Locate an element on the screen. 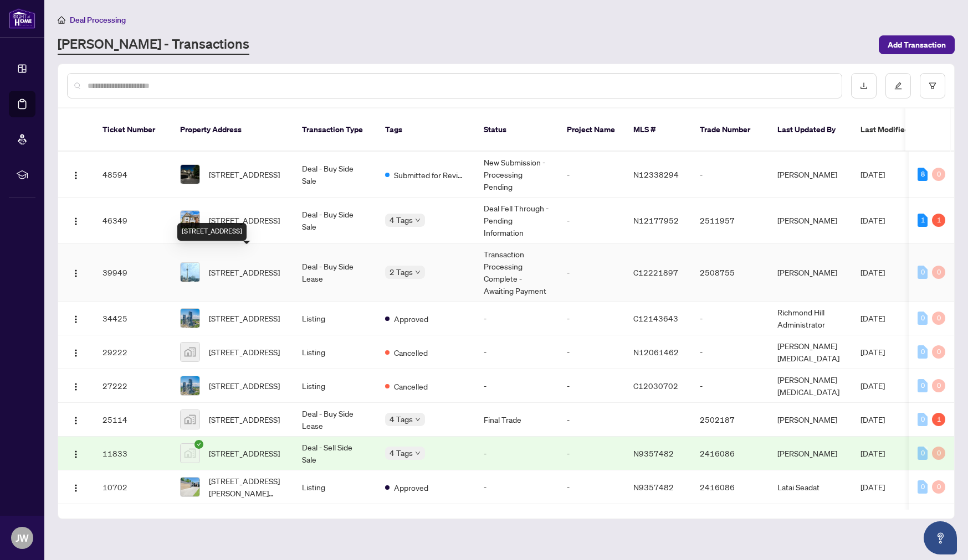 Image resolution: width=968 pixels, height=560 pixels. td: Deal Fell Through - Pending Information is located at coordinates (516, 221).